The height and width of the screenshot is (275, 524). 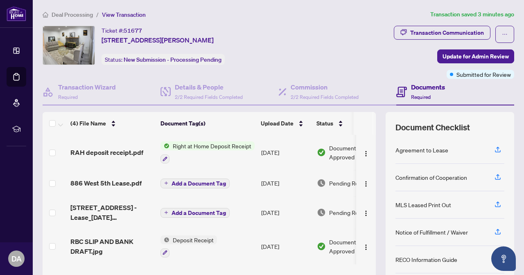 What do you see at coordinates (16, 14) in the screenshot?
I see `img: logo` at bounding box center [16, 14].